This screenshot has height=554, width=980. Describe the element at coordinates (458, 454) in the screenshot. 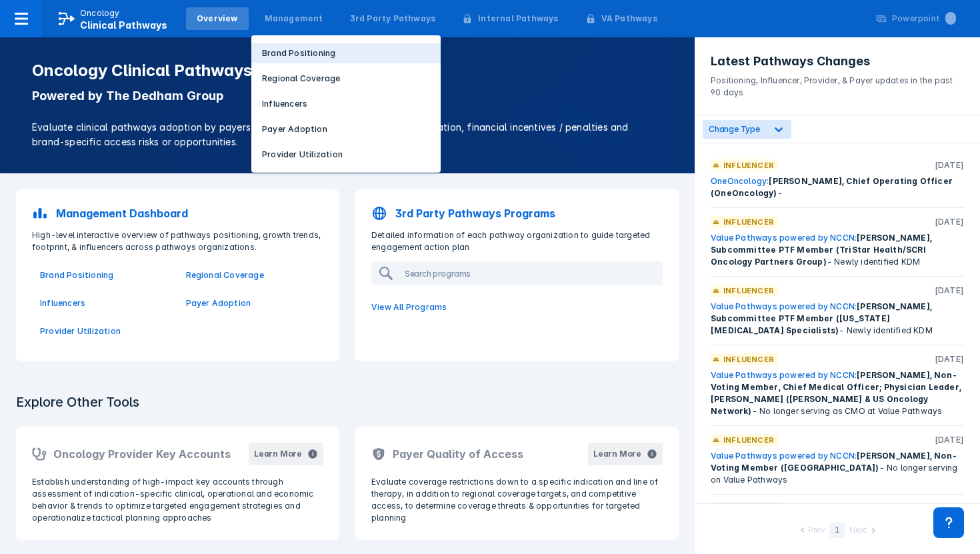

I see `h2: Payer Quality of Access` at that location.